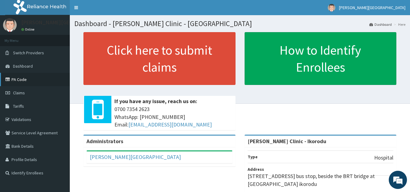 This screenshot has height=192, width=410. I want to click on b: Address, so click(256, 169).